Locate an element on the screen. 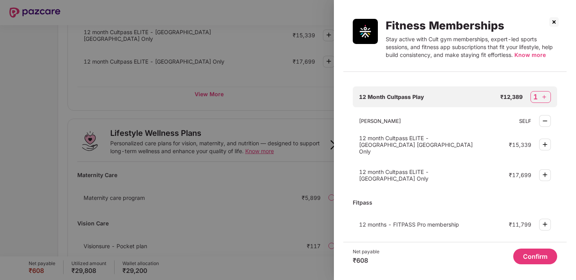  div: Fitness Memberships is located at coordinates (471, 26).